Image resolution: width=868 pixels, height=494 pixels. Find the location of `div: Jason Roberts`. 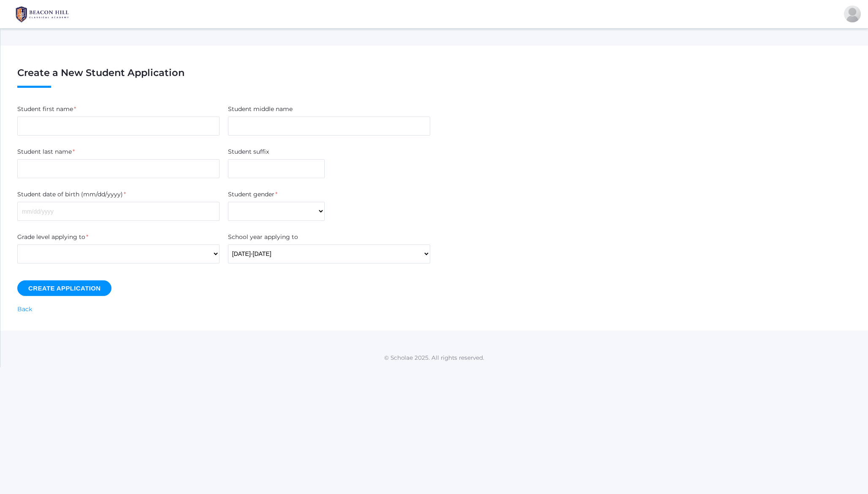

div: Jason Roberts is located at coordinates (852, 14).